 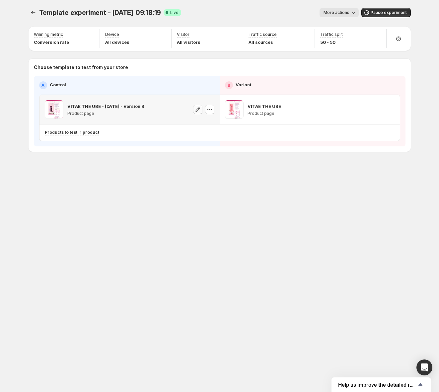 I want to click on button: Pause experiment, so click(x=386, y=13).